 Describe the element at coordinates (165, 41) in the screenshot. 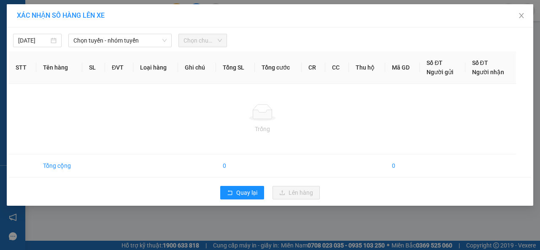

I see `span: down` at that location.